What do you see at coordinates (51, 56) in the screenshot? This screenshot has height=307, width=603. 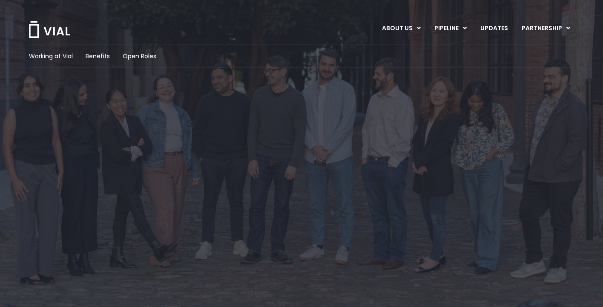 I see `a: Working at Vial` at bounding box center [51, 56].